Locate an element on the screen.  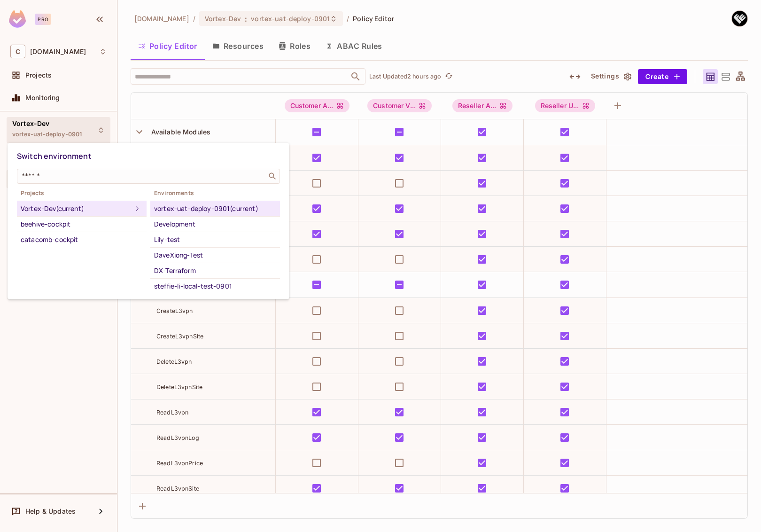
div: vortex-uat-deploy-0901 (current) is located at coordinates (215, 209).